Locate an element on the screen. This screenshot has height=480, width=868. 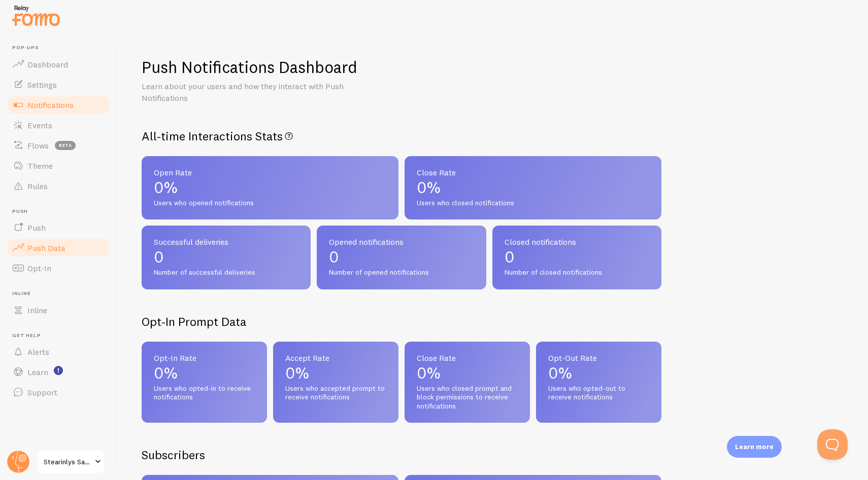
a: Push Data is located at coordinates (58, 248).